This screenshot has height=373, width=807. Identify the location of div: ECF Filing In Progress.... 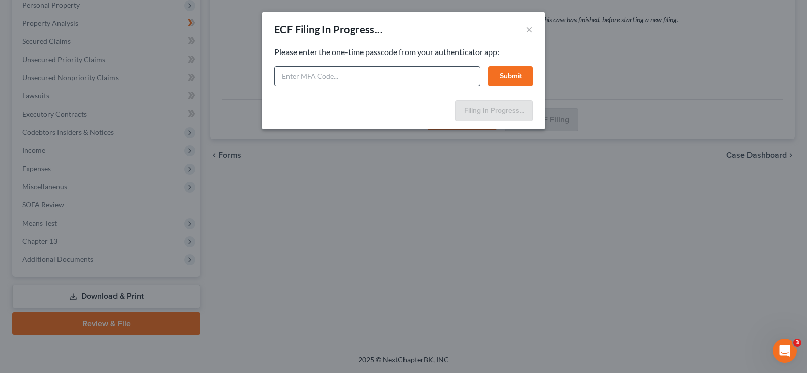
(328, 29).